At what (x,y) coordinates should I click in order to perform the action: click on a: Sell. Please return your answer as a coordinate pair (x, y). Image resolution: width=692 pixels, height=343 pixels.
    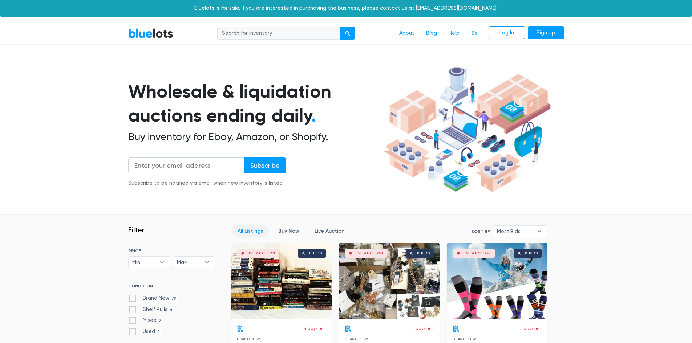
    Looking at the image, I should click on (476, 33).